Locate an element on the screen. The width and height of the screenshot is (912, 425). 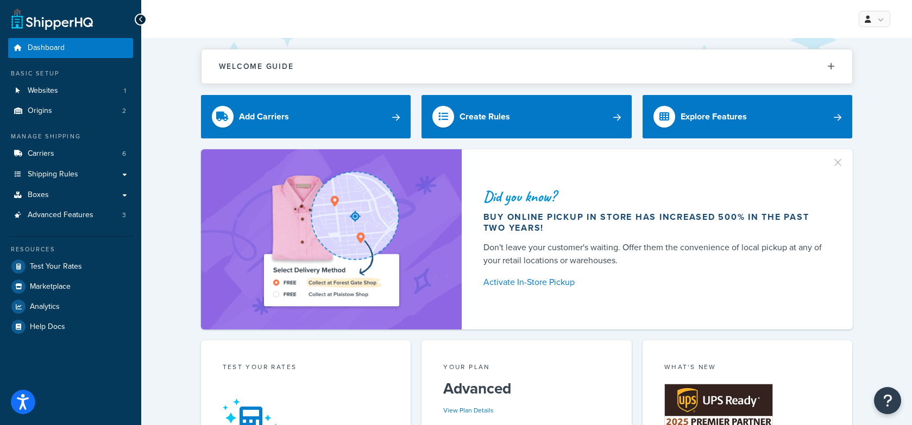
a: Help Docs is located at coordinates (71, 327).